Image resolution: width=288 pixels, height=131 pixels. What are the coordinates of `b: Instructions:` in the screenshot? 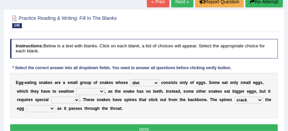 It's located at (29, 46).